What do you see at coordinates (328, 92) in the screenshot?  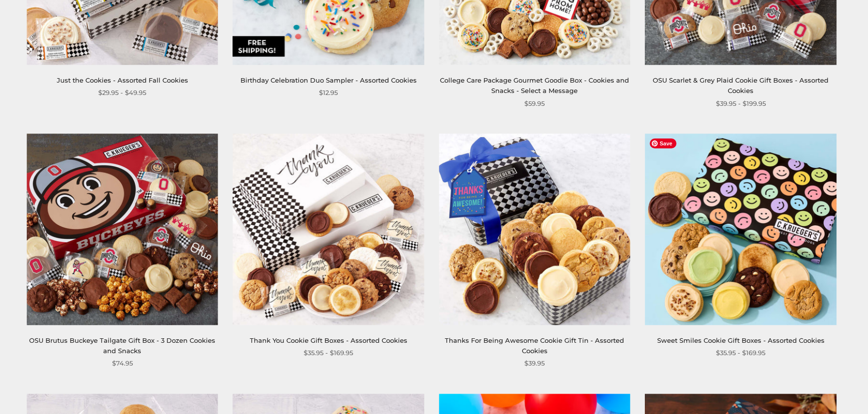 I see `span: $12.95` at bounding box center [328, 92].